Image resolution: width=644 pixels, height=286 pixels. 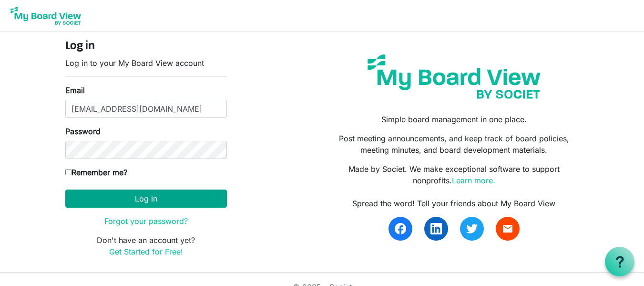 What do you see at coordinates (146, 63) in the screenshot?
I see `p: Log in to your My Board View account` at bounding box center [146, 63].